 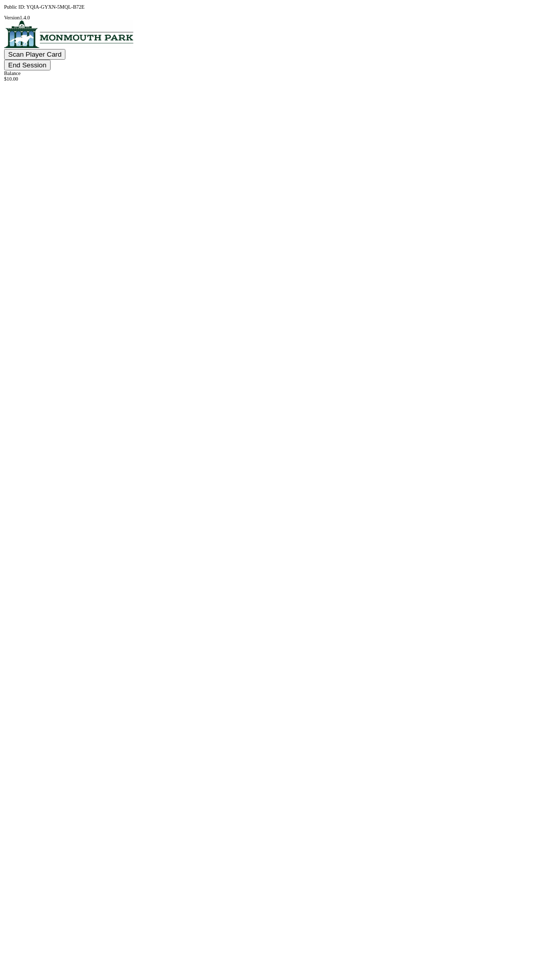 I want to click on div: Version 1.4.0, so click(x=276, y=17).